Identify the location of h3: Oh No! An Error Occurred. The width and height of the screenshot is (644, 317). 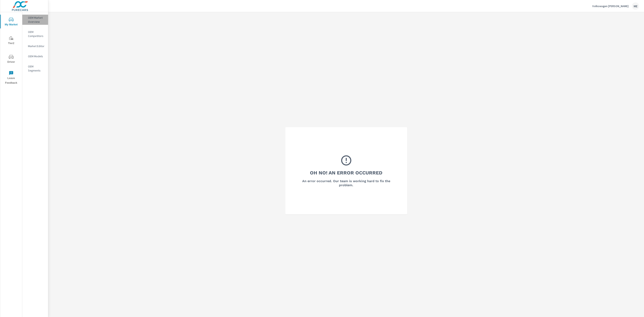
(346, 173).